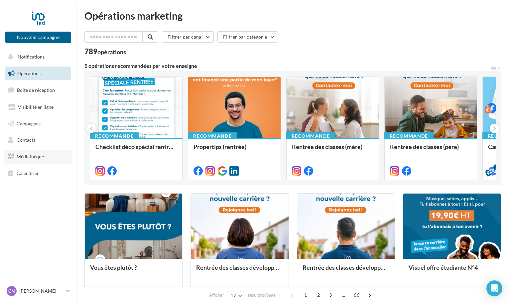 The width and height of the screenshot is (509, 303). Describe the element at coordinates (234, 150) in the screenshot. I see `div: Propertips (rentrée)` at that location.